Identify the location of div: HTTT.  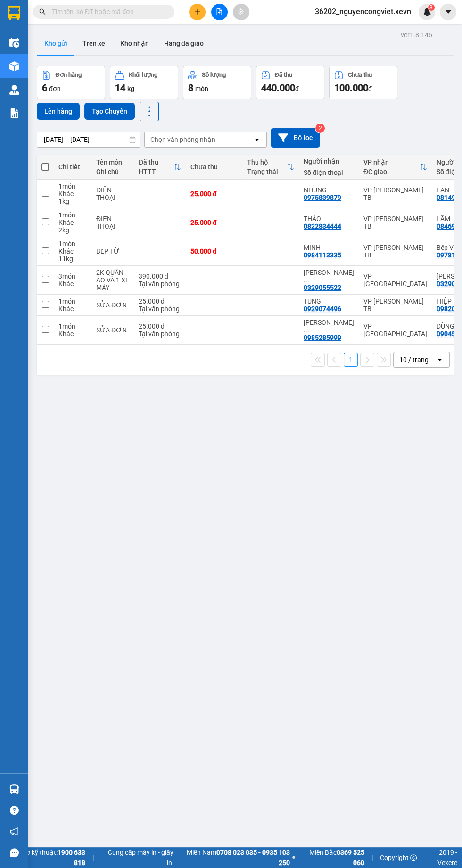
(156, 171).